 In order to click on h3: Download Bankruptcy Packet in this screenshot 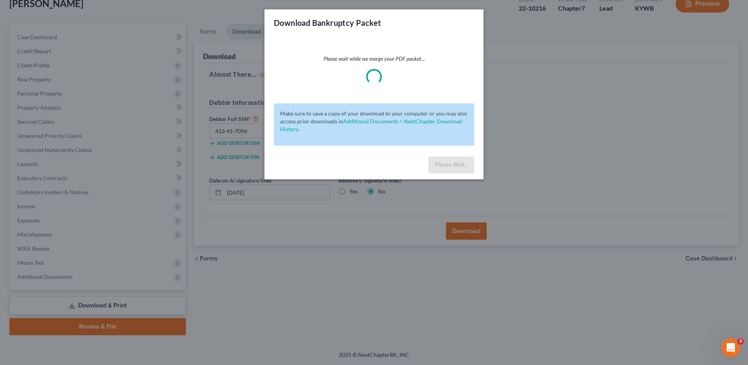, I will do `click(328, 23)`.